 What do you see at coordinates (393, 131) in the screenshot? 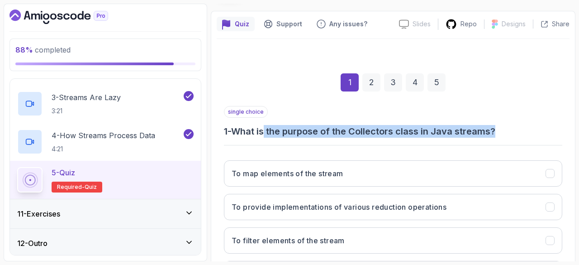
I see `h3: 1 - What is the purpose of the Collectors class in Java streams?` at bounding box center [393, 131].